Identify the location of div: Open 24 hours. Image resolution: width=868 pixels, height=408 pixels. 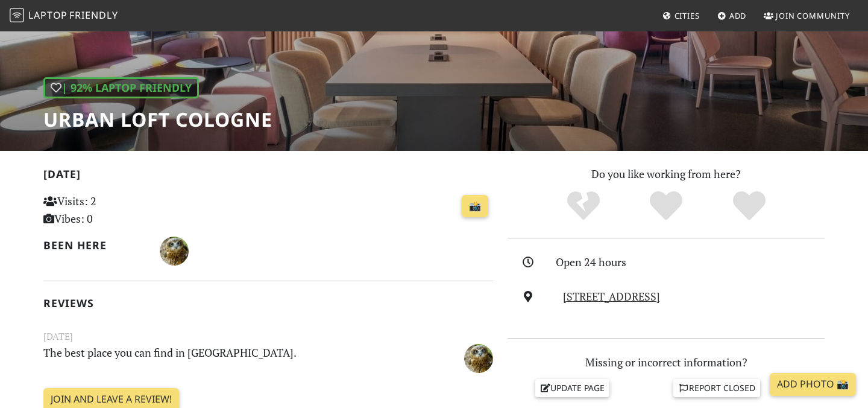
(694, 262).